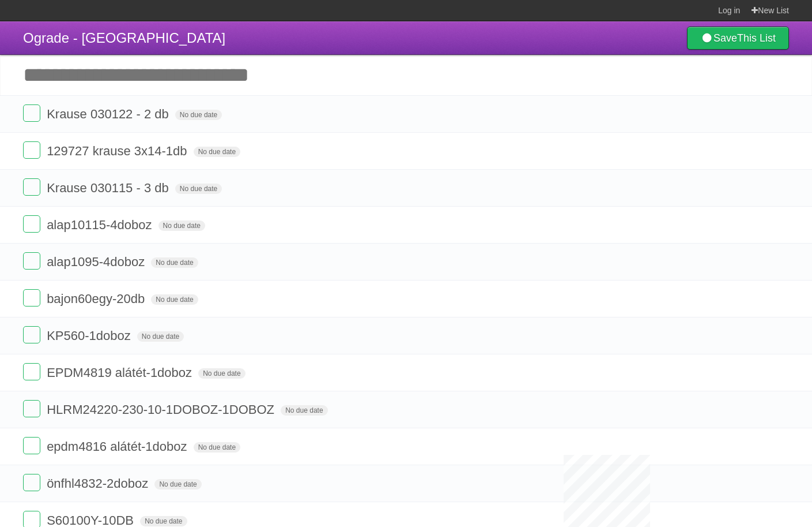  Describe the element at coordinates (97, 298) in the screenshot. I see `span: bajon60egy-20db` at that location.